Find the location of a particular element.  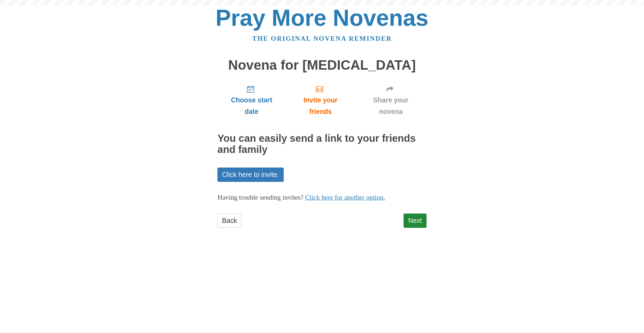

a: Pray More Novenas is located at coordinates (322, 18).